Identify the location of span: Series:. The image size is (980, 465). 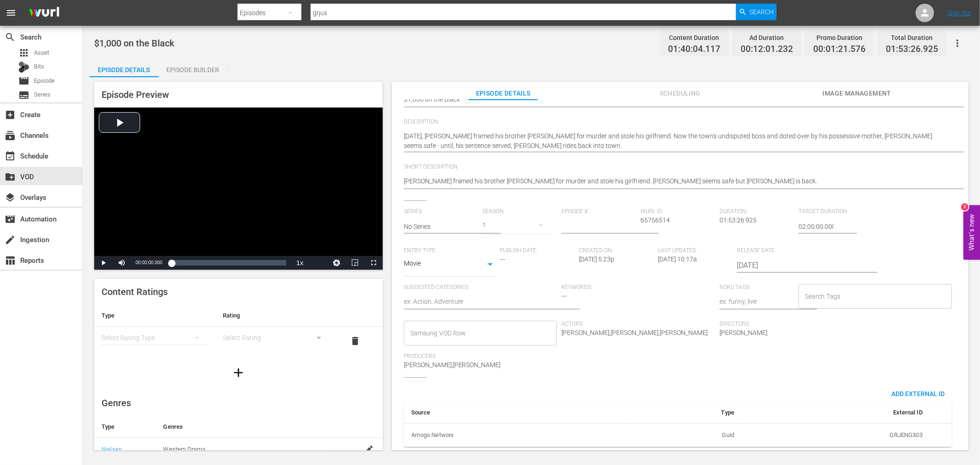
(441, 212).